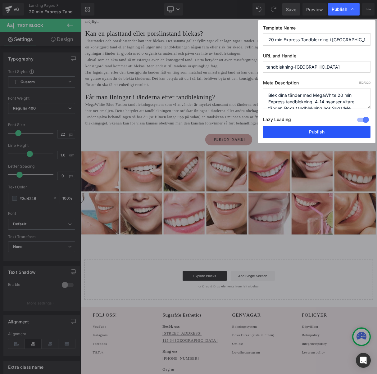  Describe the element at coordinates (361, 83) in the screenshot. I see `span: 152` at that location.